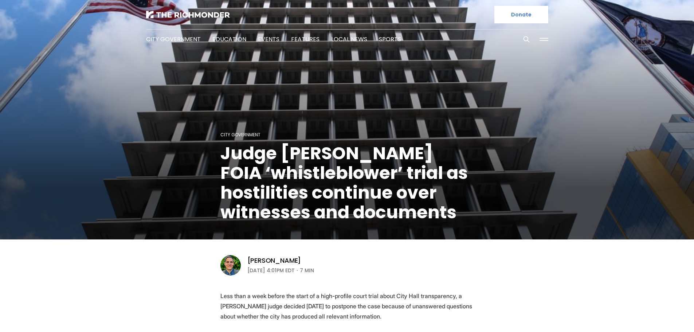  Describe the element at coordinates (390, 39) in the screenshot. I see `a: Sports` at that location.